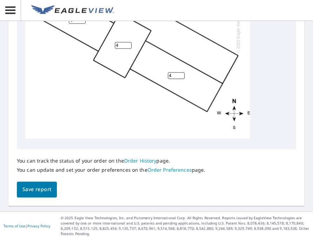  I want to click on p: You can update and set your order preferences on the page., so click(111, 170).